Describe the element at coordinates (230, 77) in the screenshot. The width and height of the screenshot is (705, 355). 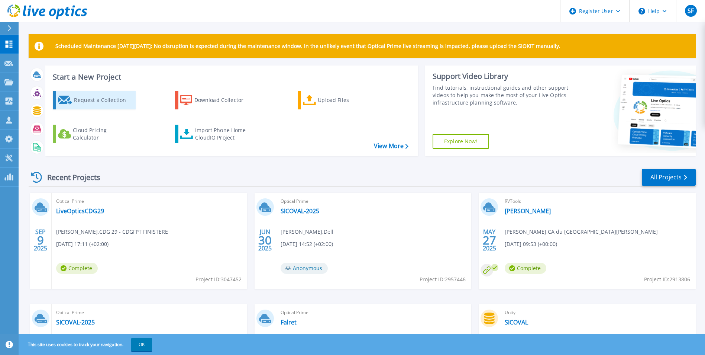
I see `h3: Start a New Project` at that location.